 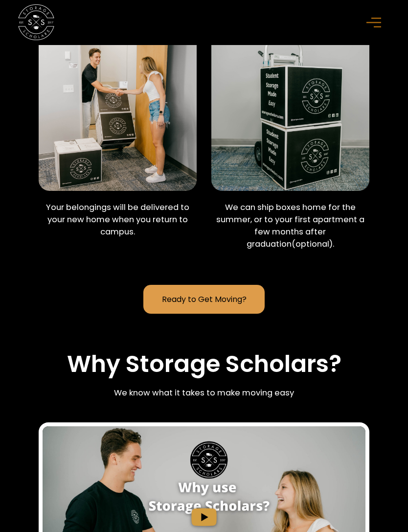 What do you see at coordinates (204, 364) in the screenshot?
I see `h2: Why Storage Scholars?` at bounding box center [204, 364].